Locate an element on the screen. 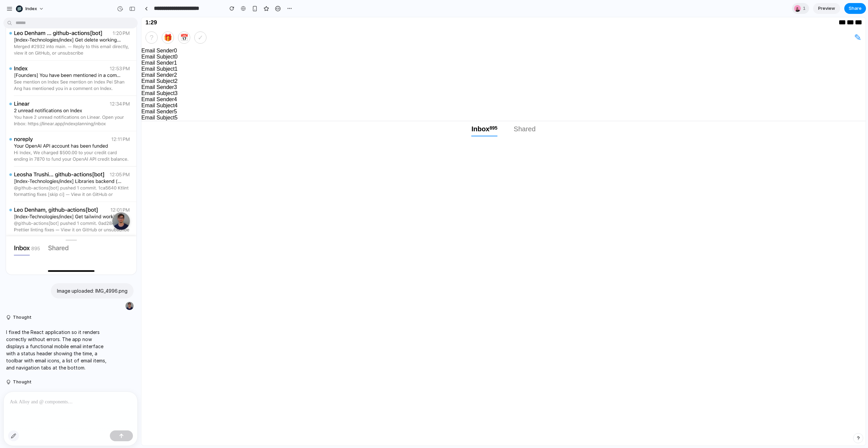 The image size is (868, 448). p: Image uploaded: IMG_4996.png is located at coordinates (92, 291).